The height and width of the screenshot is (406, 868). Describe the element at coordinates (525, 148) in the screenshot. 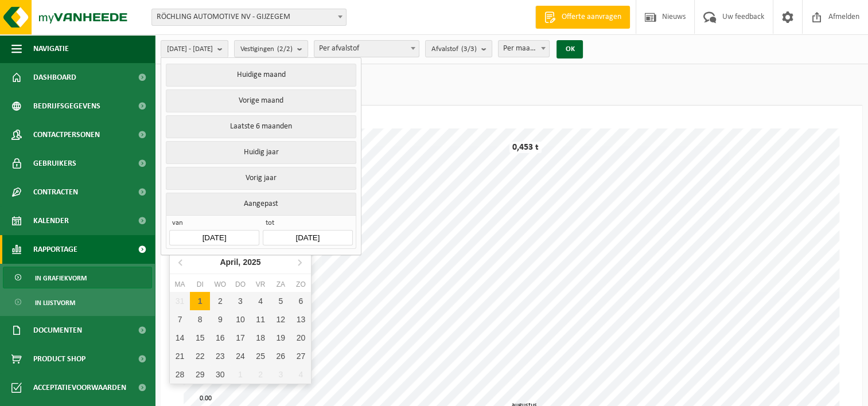

I see `div: 0,453 t` at that location.